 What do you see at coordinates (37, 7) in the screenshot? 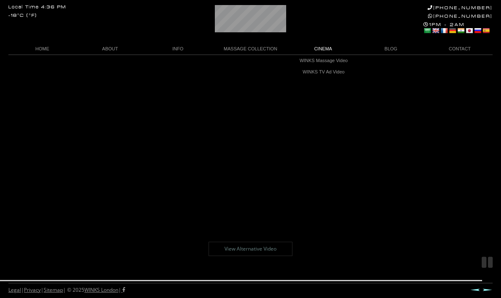
I see `div: Local Time 4:36 PM` at bounding box center [37, 7].